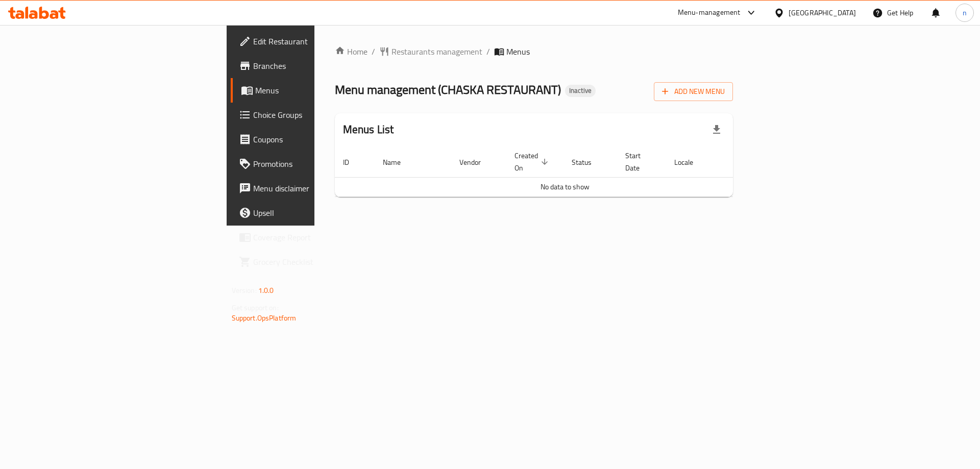  Describe the element at coordinates (353, 162) in the screenshot. I see `span: ID` at that location.